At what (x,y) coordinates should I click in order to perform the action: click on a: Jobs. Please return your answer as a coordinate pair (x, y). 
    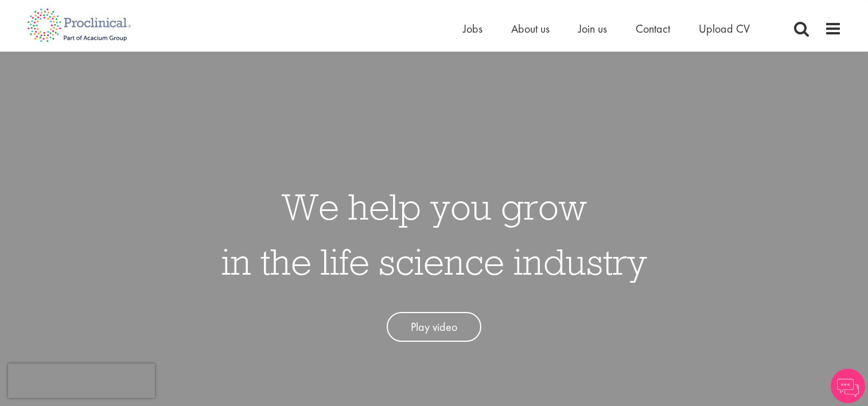
    Looking at the image, I should click on (473, 29).